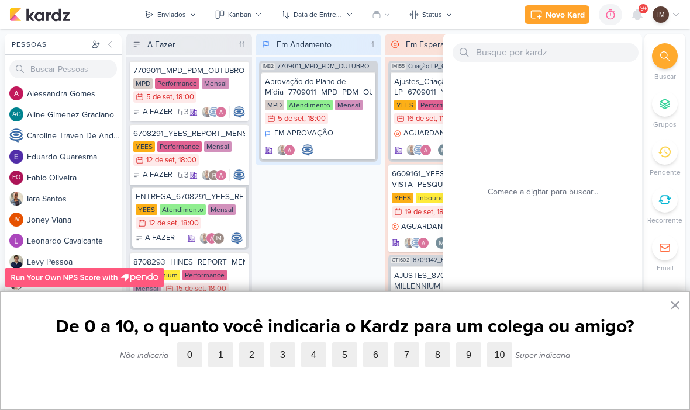 Image resolution: width=690 pixels, height=410 pixels. Describe the element at coordinates (419, 212) in the screenshot. I see `div: 19 de set` at that location.